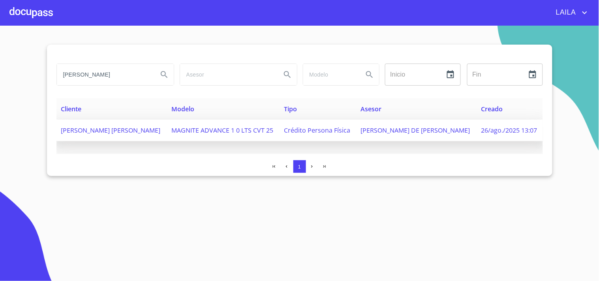 This screenshot has width=599, height=281. Describe the element at coordinates (371, 109) in the screenshot. I see `span: Asesor` at that location.